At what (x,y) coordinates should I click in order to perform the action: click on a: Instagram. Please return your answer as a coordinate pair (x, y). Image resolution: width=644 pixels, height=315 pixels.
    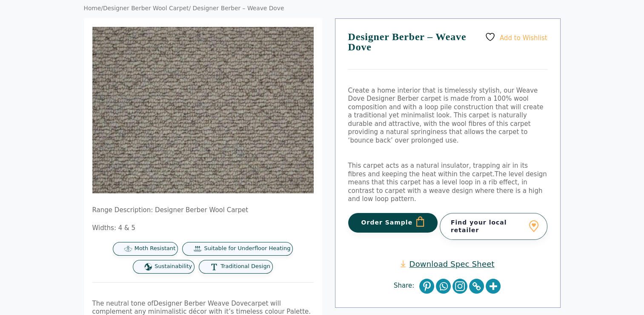
    Looking at the image, I should click on (460, 286).